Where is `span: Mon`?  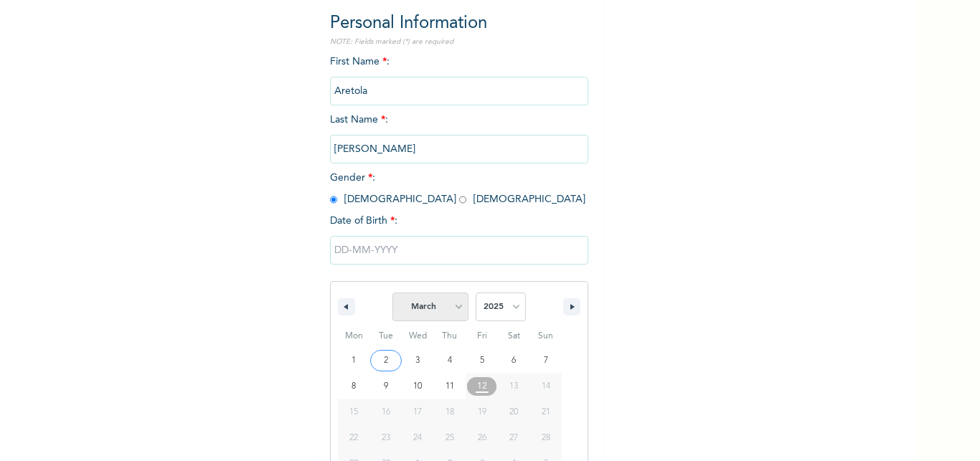 span: Mon is located at coordinates (353, 336).